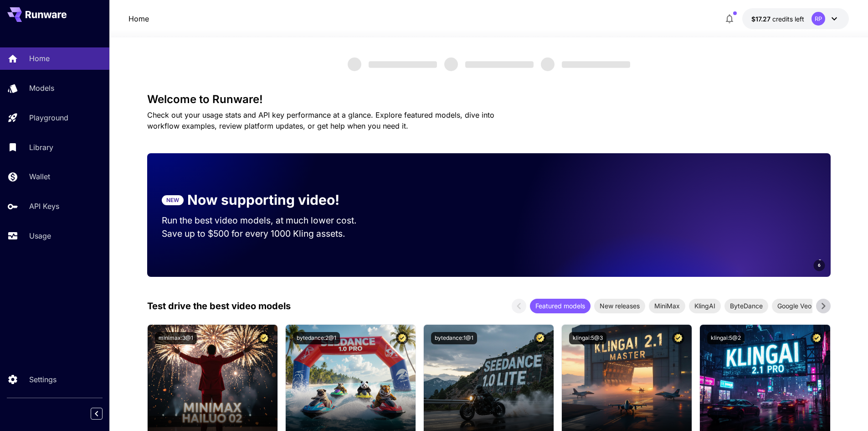  I want to click on div: KlingAI, so click(705, 306).